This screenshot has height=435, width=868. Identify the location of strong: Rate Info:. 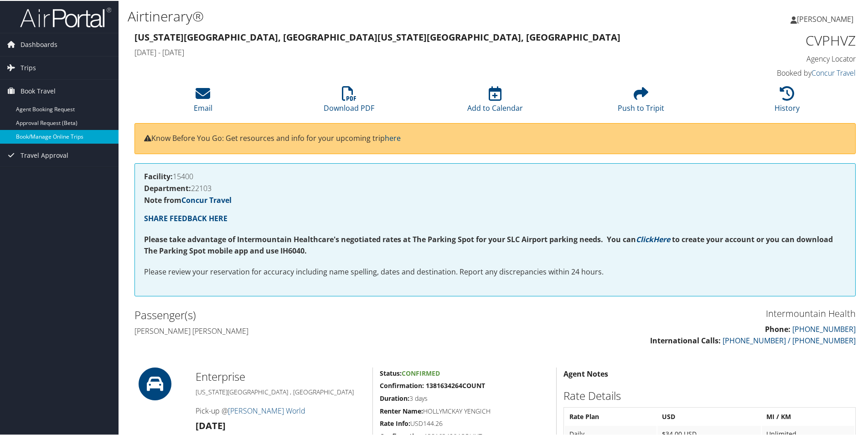
(395, 422).